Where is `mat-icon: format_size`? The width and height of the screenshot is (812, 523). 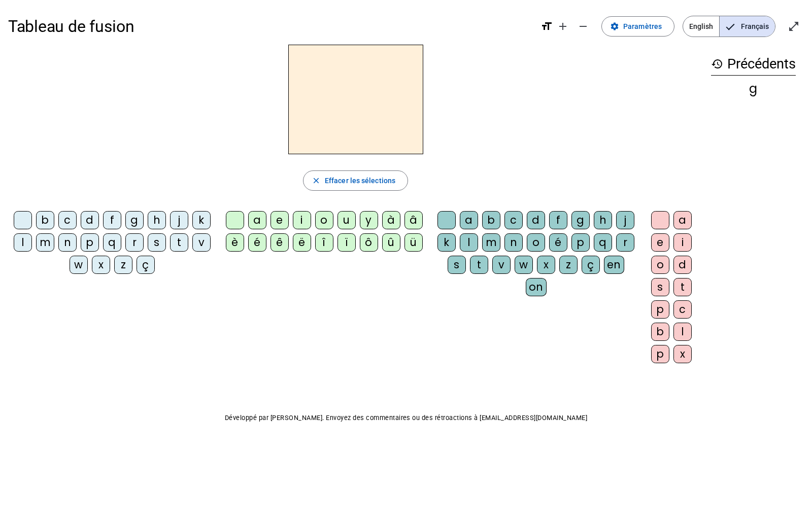 mat-icon: format_size is located at coordinates (546, 26).